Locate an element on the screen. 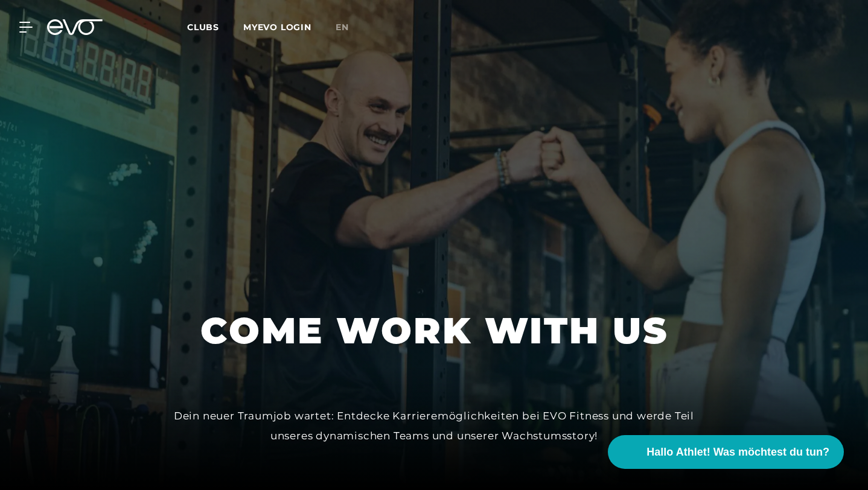  span: Clubs is located at coordinates (203, 27).